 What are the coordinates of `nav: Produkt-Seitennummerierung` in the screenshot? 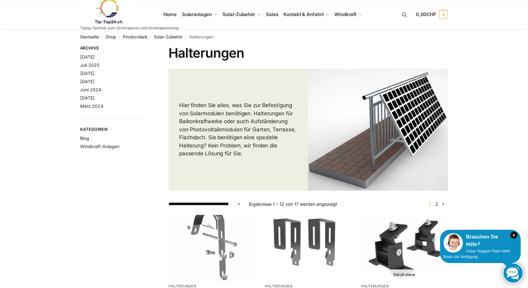 It's located at (437, 204).